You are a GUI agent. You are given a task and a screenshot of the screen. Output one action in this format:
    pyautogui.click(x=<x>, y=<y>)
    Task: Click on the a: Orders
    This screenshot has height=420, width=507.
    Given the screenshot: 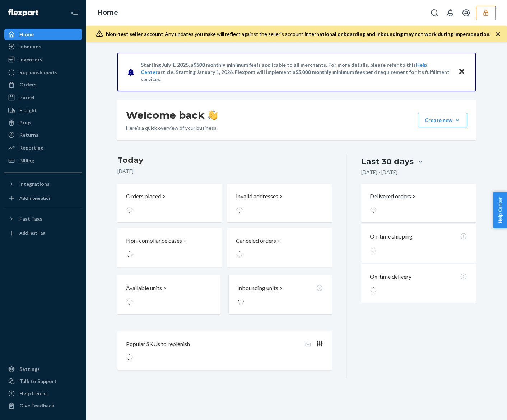 What is the action you would take?
    pyautogui.click(x=43, y=85)
    